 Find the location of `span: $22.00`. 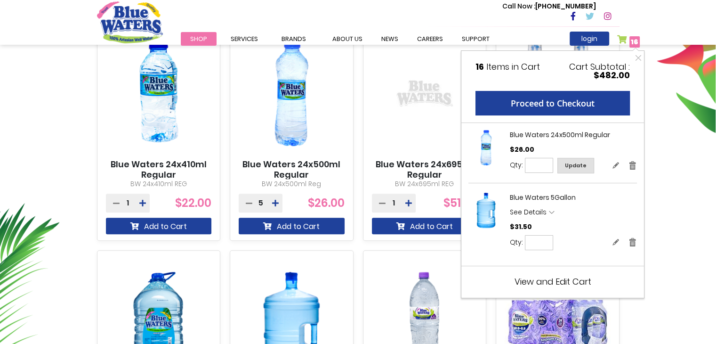

span: $22.00 is located at coordinates (193, 202).